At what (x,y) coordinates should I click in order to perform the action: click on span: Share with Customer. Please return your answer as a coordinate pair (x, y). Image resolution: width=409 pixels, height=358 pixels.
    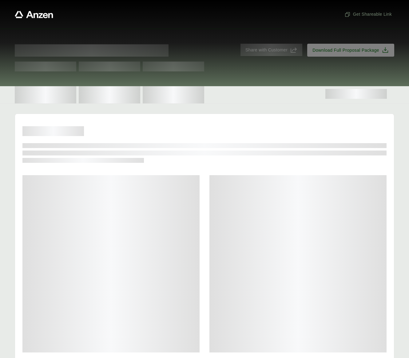
    Looking at the image, I should click on (267, 50).